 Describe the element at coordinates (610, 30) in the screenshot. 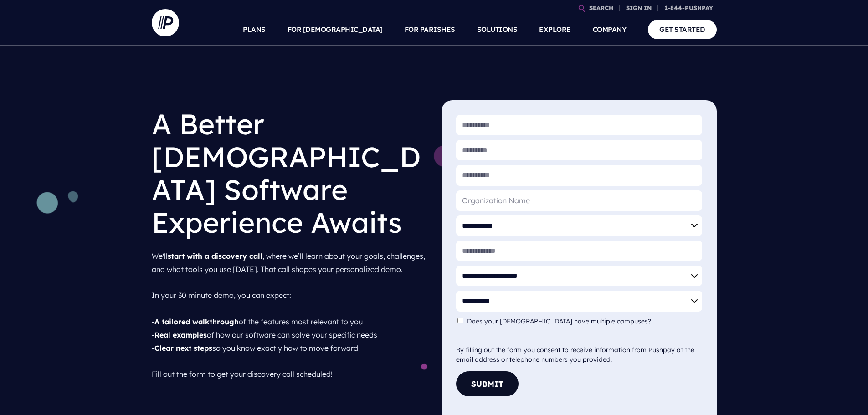

I see `a: COMPANY` at that location.